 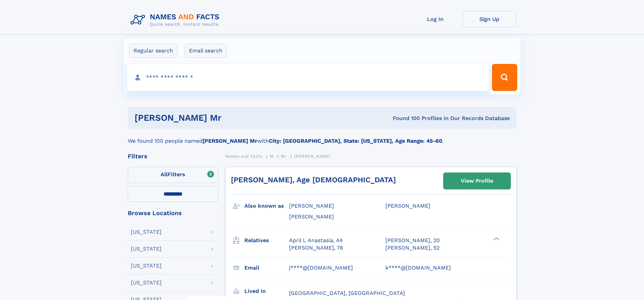 What do you see at coordinates (504, 78) in the screenshot?
I see `button: Search Button` at bounding box center [504, 78].